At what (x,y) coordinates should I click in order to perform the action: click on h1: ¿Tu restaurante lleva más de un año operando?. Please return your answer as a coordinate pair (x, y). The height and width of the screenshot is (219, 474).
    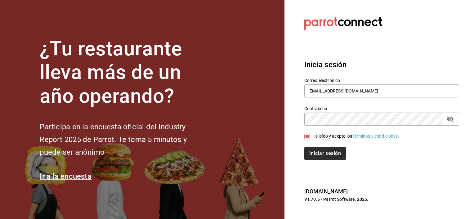
    Looking at the image, I should click on (123, 73).